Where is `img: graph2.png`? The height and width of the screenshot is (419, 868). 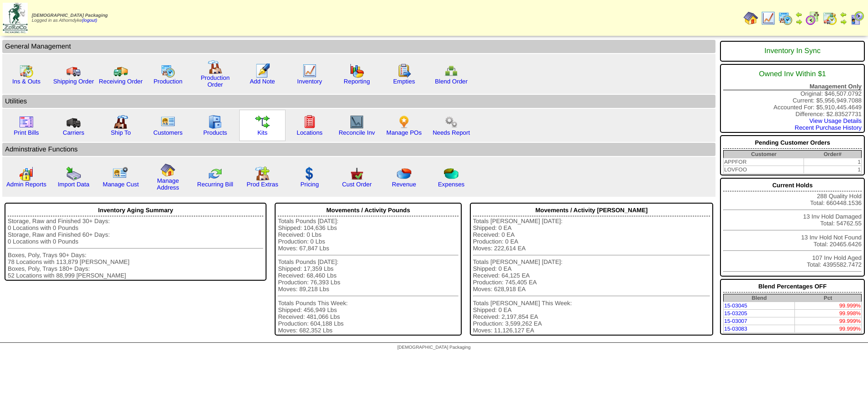
img: graph2.png is located at coordinates (27, 174).